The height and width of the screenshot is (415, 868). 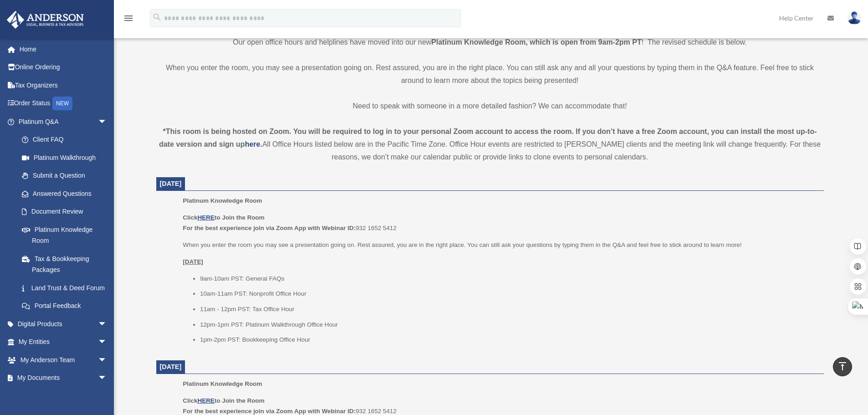 What do you see at coordinates (536, 42) in the screenshot?
I see `strong: Platinum Knowledge Room, which is open from 9am-2pm PT` at bounding box center [536, 42].